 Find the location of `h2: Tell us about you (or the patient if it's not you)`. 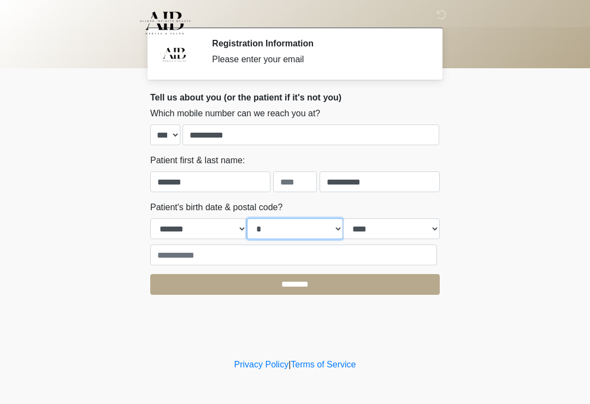

h2: Tell us about you (or the patient if it's not you) is located at coordinates (295, 97).